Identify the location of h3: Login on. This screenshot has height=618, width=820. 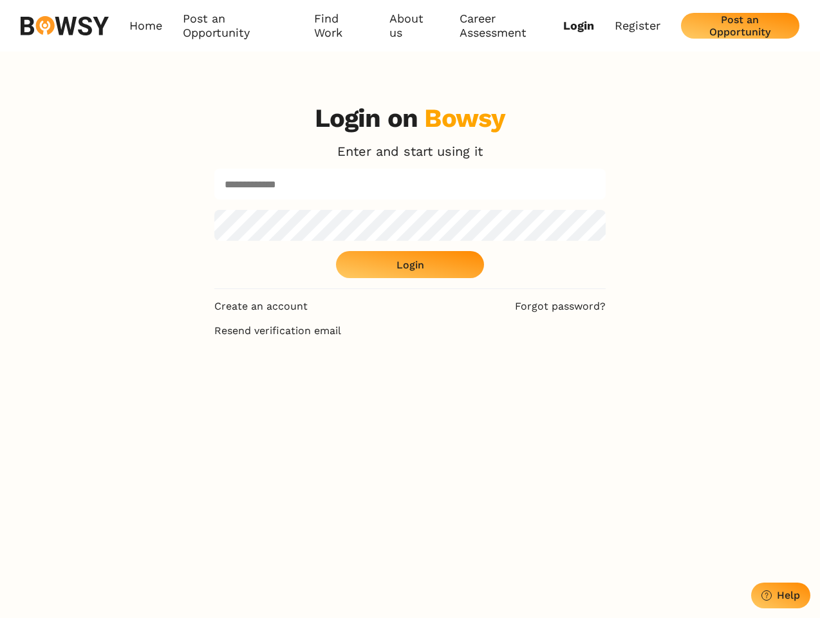
(410, 118).